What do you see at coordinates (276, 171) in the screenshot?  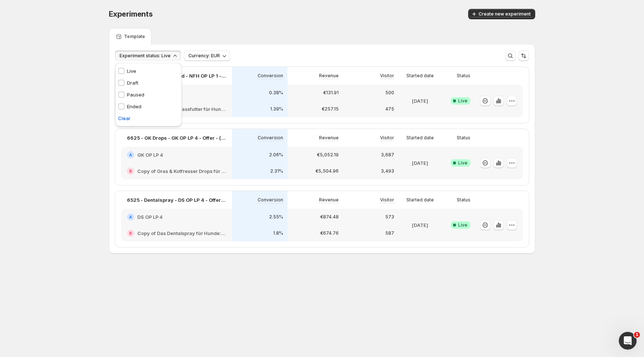 I see `p: 2.31%` at bounding box center [276, 171].